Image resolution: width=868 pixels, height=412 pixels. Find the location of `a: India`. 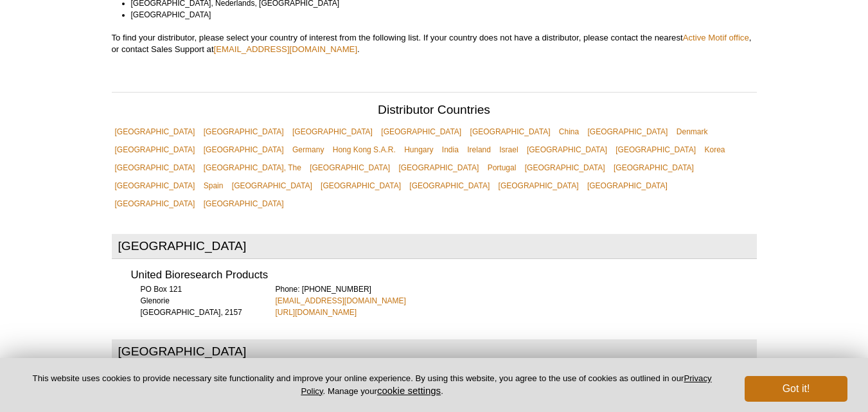

a: India is located at coordinates (450, 149).